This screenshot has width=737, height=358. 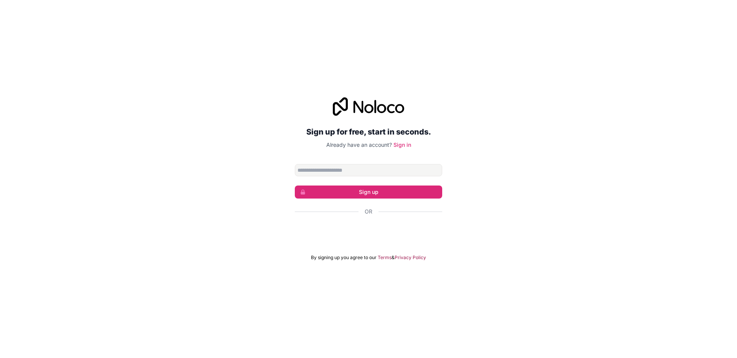 I want to click on a: Terms, so click(x=384, y=258).